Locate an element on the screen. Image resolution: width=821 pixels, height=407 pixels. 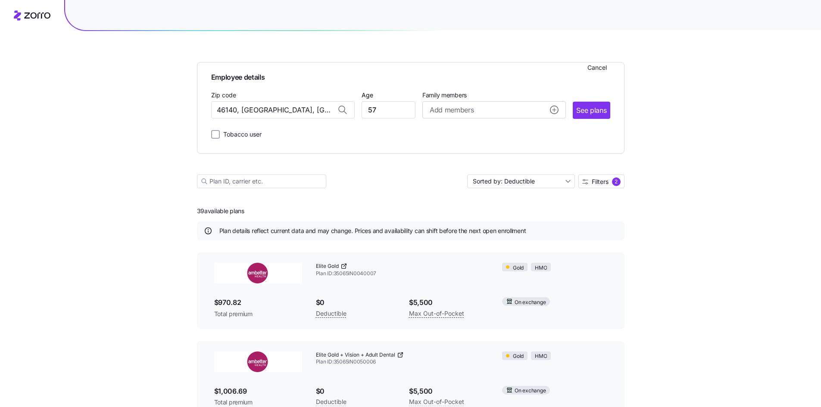
span: $1,006.69 is located at coordinates (258, 391).